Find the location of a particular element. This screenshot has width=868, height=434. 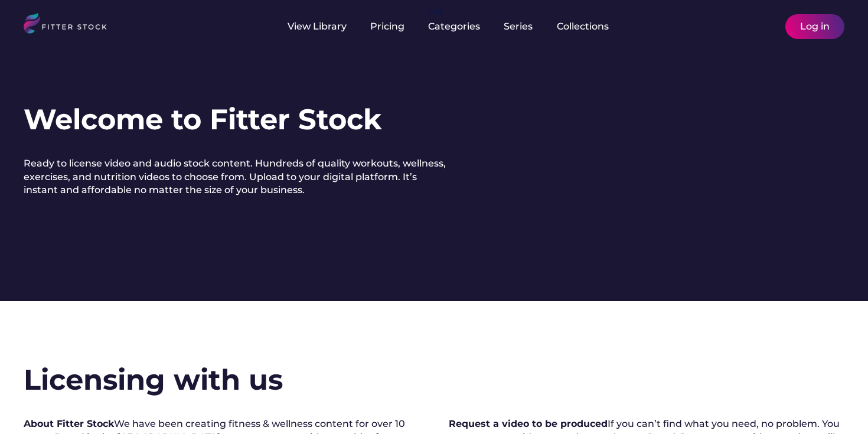

div: Collections is located at coordinates (583, 26).